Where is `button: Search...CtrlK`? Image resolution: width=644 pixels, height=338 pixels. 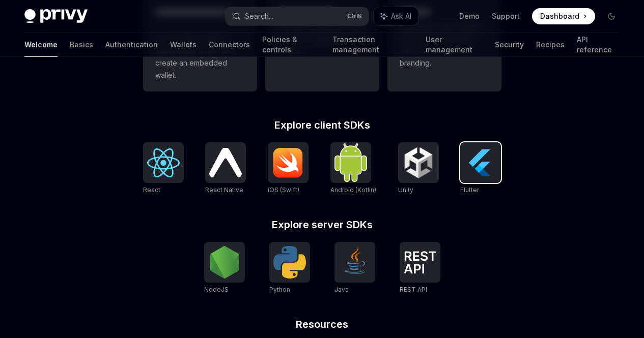 button: Search...CtrlK is located at coordinates (297, 16).